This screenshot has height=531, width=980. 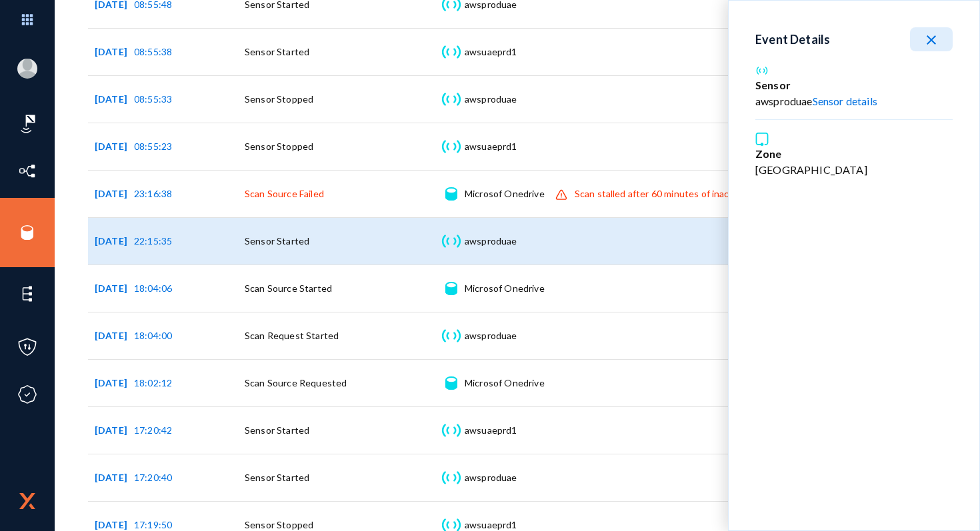 I want to click on span: Scan Request Started, so click(x=292, y=335).